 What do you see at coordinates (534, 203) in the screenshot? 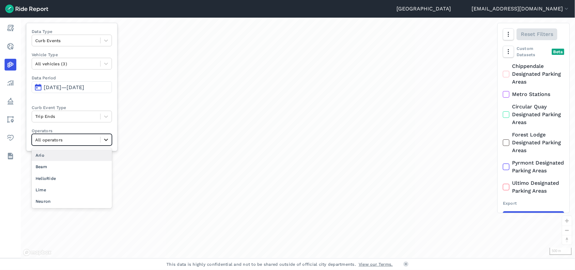
I see `div: Export` at bounding box center [534, 203].